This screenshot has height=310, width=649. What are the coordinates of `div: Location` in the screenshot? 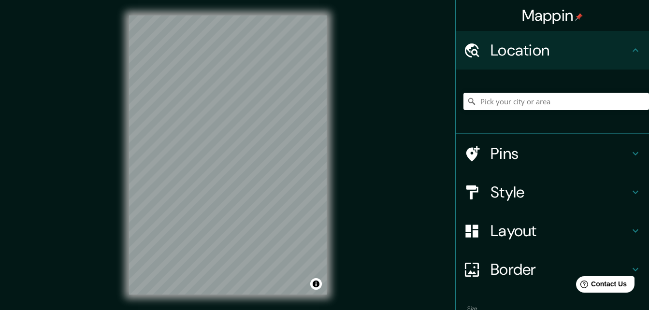 It's located at (552, 50).